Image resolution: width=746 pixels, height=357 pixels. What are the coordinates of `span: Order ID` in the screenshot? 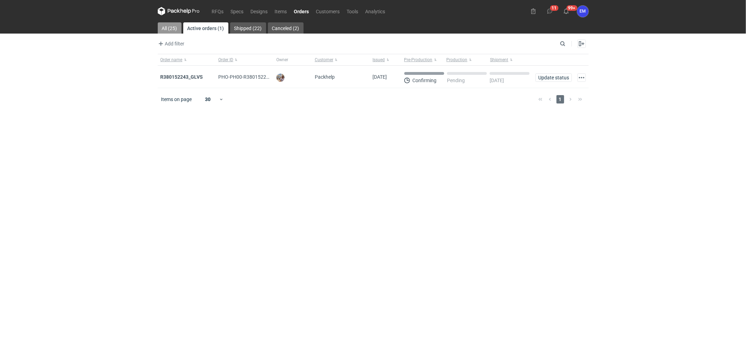 It's located at (226, 60).